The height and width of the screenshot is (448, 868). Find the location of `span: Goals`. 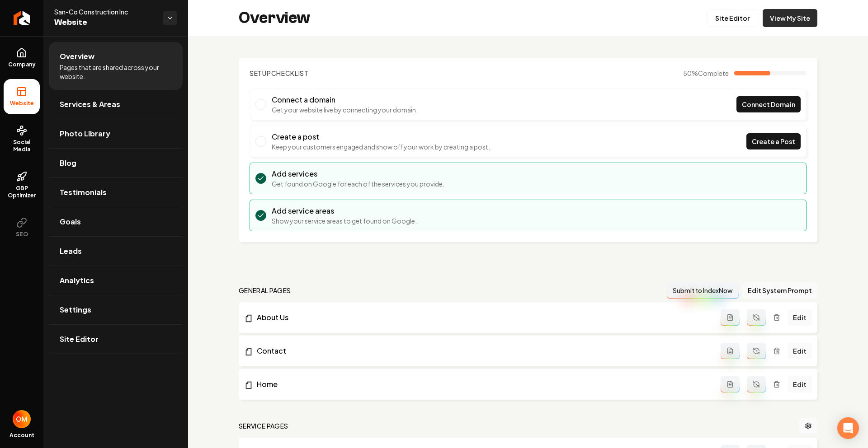

span: Goals is located at coordinates (70, 222).